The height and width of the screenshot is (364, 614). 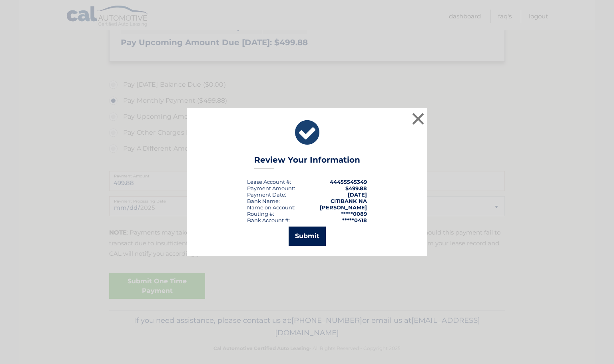 What do you see at coordinates (307, 236) in the screenshot?
I see `button: Submit` at bounding box center [307, 236].